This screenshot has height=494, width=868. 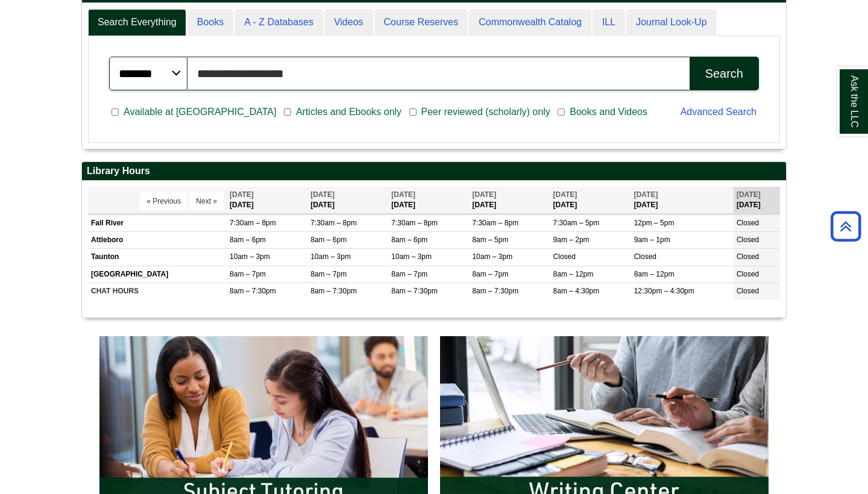 What do you see at coordinates (421, 23) in the screenshot?
I see `a: Course Reserves` at bounding box center [421, 23].